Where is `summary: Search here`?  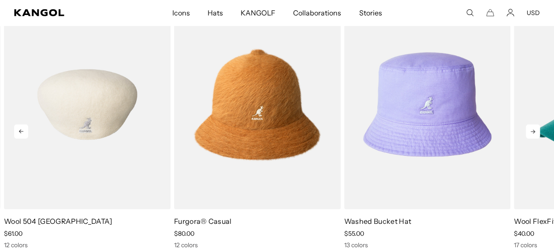 summary: Search here is located at coordinates (470, 13).